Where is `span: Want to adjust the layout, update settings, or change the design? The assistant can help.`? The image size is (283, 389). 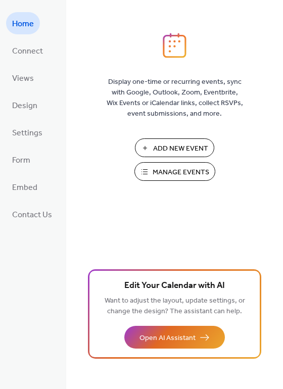
span: Want to adjust the layout, update settings, or change the design? The assistant can help. is located at coordinates (175, 306).